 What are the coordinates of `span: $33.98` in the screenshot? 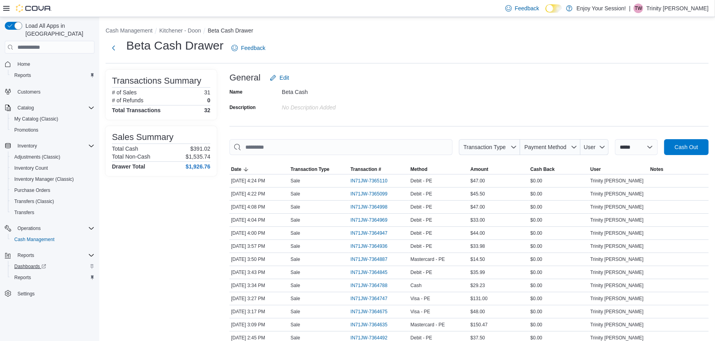 It's located at (478, 247).